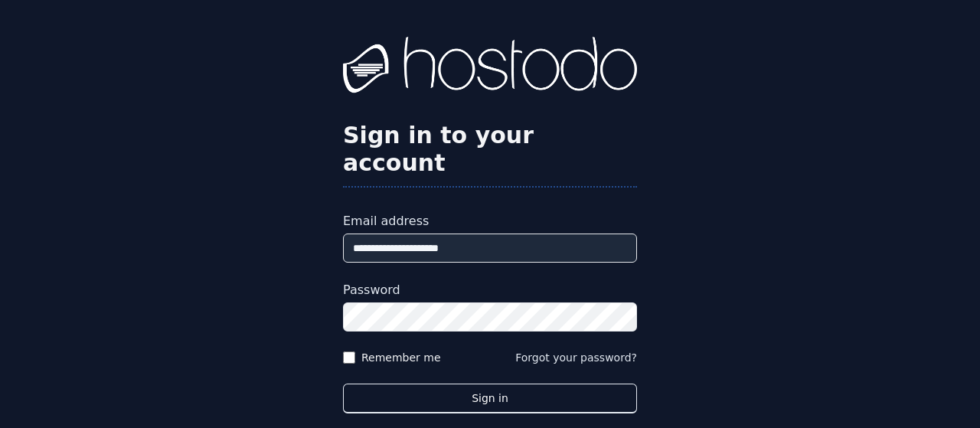  What do you see at coordinates (401, 357) in the screenshot?
I see `label: Remember me` at bounding box center [401, 357].